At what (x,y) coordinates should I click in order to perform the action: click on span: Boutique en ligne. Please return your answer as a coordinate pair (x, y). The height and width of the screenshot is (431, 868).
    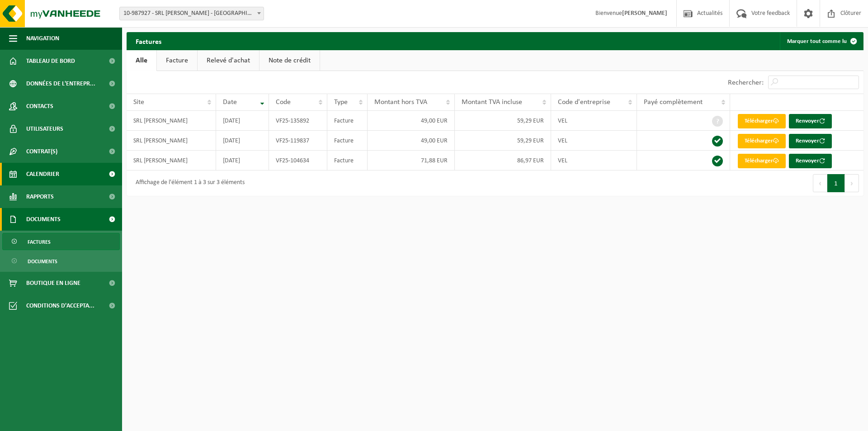
    Looking at the image, I should click on (54, 283).